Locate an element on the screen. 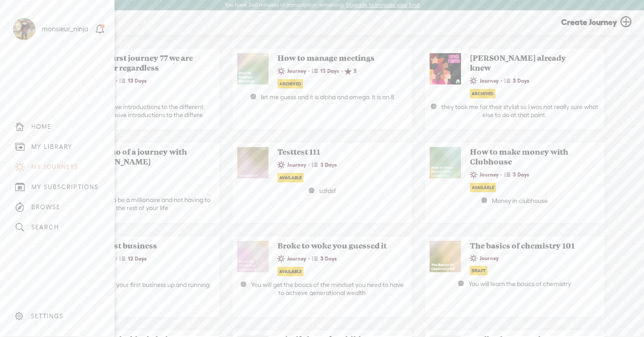 The height and width of the screenshot is (337, 644). div: monsieur_ninja is located at coordinates (65, 29).